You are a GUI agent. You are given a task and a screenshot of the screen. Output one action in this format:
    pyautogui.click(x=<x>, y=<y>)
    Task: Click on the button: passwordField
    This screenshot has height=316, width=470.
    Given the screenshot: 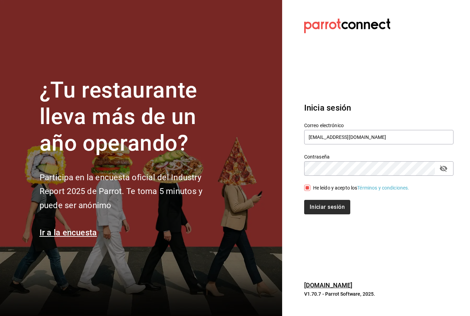 What is the action you would take?
    pyautogui.click(x=444, y=168)
    